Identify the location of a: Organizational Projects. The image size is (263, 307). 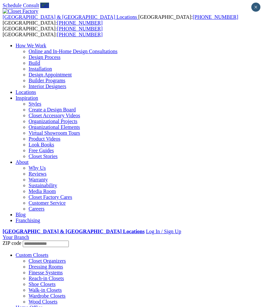
(53, 121).